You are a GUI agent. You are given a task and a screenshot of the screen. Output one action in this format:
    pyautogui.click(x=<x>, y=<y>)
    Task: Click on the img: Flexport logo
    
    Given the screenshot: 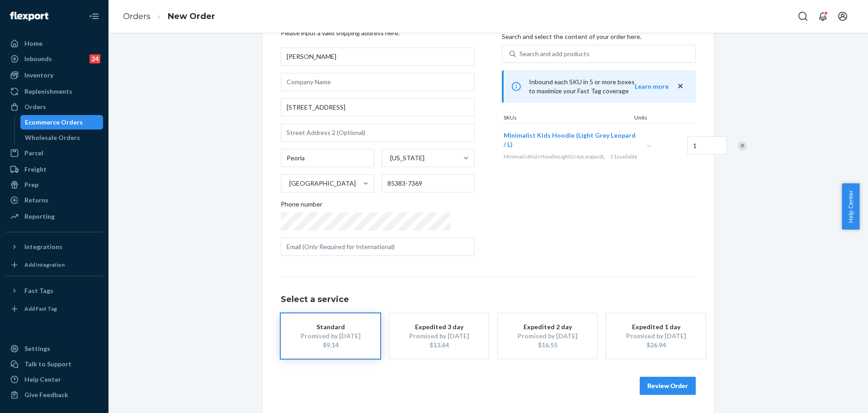 What is the action you would take?
    pyautogui.click(x=29, y=16)
    